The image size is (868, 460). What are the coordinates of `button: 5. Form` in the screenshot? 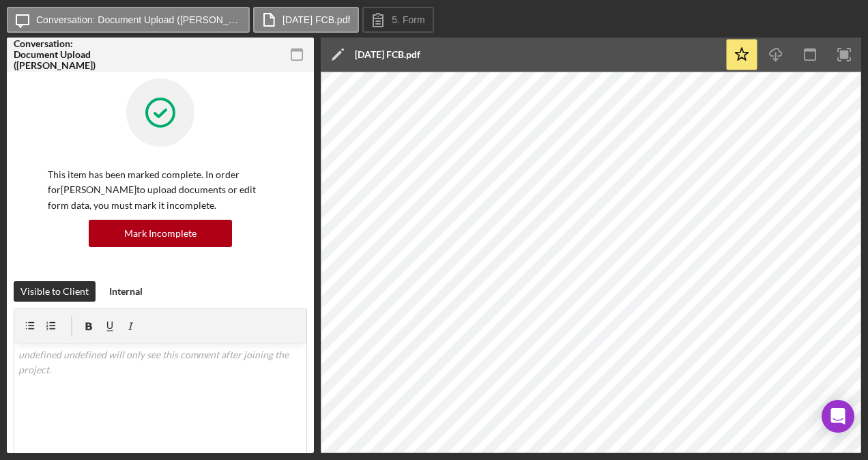 It's located at (397, 19).